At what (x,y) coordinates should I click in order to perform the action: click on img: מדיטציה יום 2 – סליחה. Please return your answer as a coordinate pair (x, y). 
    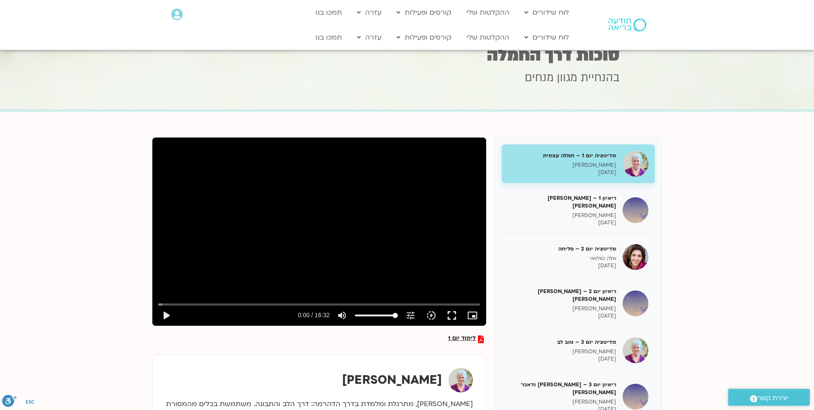
    Looking at the image, I should click on (636, 257).